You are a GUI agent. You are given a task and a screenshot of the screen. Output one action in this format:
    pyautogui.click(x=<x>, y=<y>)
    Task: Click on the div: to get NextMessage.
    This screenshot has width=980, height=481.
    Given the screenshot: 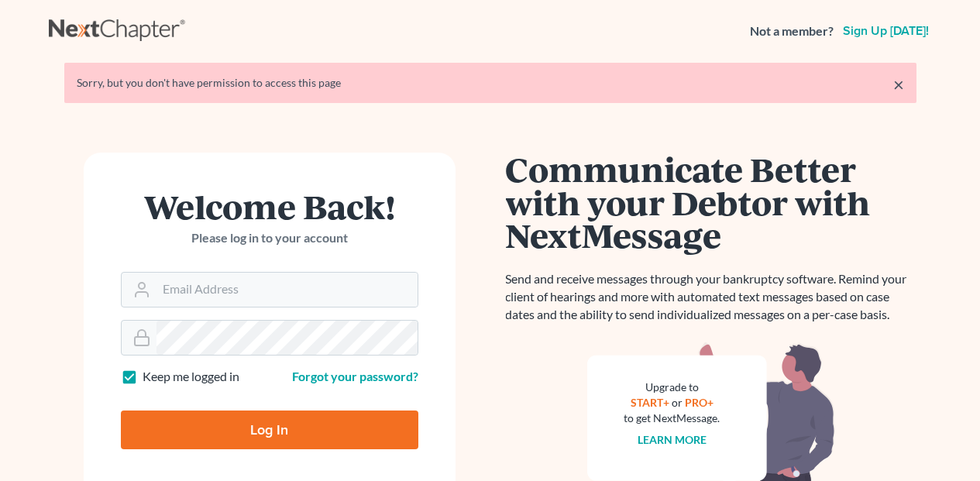 What is the action you would take?
    pyautogui.click(x=673, y=418)
    